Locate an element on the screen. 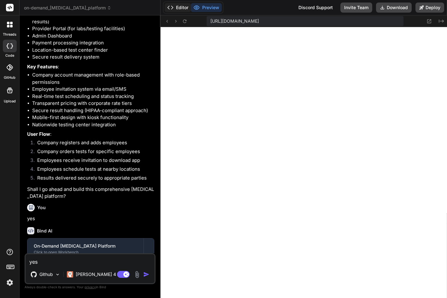 The image size is (447, 298). div: Click to open Workbench is located at coordinates (85, 253).